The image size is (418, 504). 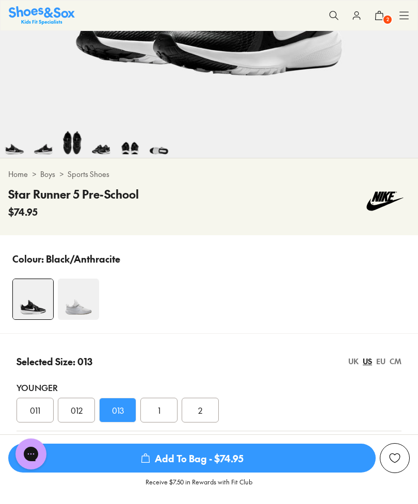 I want to click on h4: Star Runner 5 Pre-School, so click(x=73, y=194).